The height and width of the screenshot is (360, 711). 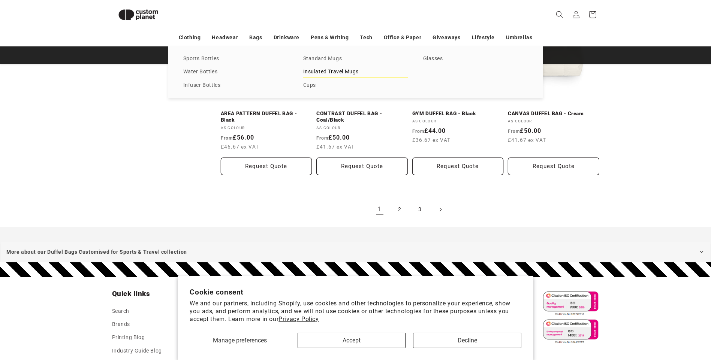 What do you see at coordinates (458, 114) in the screenshot?
I see `a: GYM DUFFEL BAG - Black` at bounding box center [458, 114].